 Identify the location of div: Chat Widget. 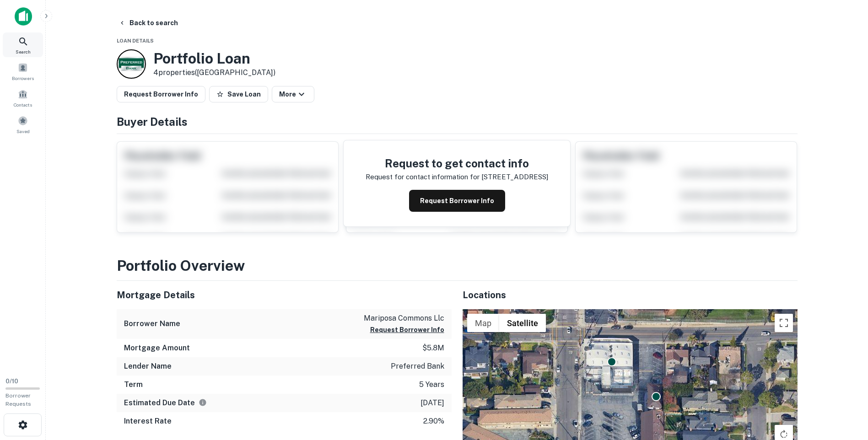
(845, 389).